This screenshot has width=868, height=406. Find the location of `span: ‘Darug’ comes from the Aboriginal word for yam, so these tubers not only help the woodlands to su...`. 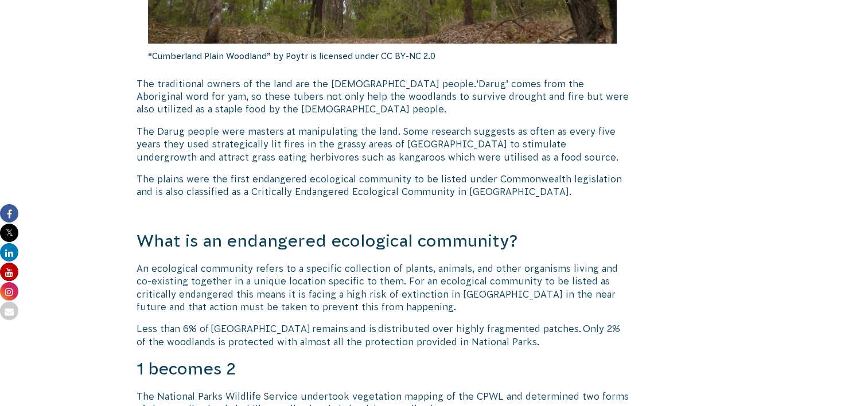

span: ‘Darug’ comes from the Aboriginal word for yam, so these tubers not only help the woodlands to su... is located at coordinates (383, 96).